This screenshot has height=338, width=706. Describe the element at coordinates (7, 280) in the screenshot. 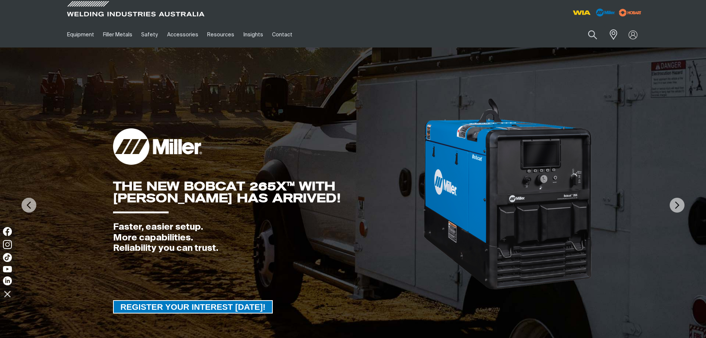

I see `img: LinkedIn` at that location.